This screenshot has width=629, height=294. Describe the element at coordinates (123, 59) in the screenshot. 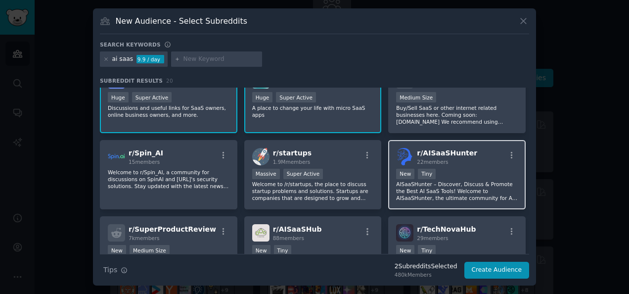

I see `div: ai saas` at that location.